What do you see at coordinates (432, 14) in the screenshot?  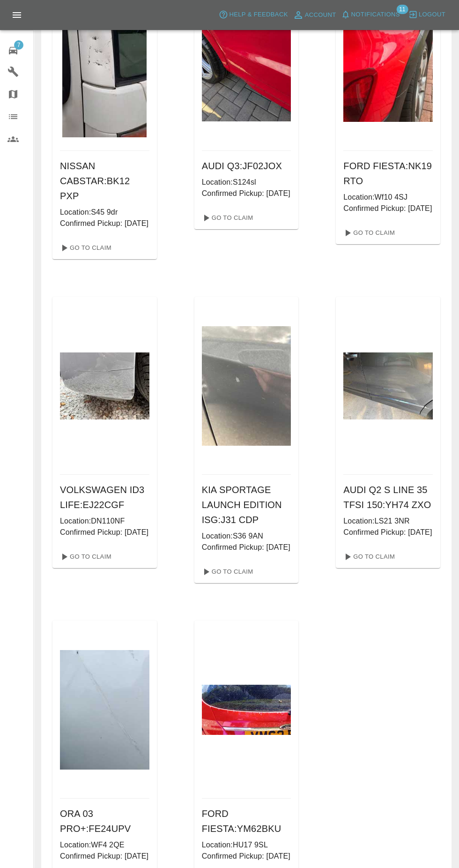 I see `span: Logout` at bounding box center [432, 14].